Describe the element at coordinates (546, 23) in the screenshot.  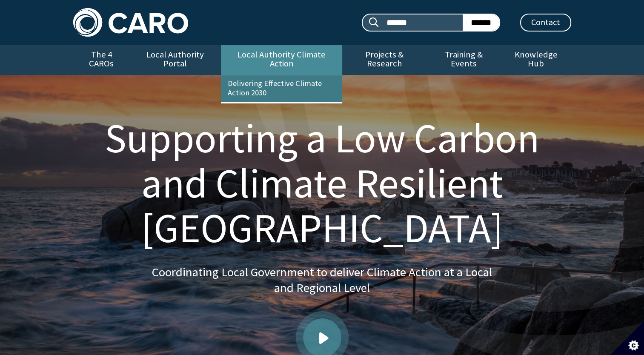
I see `a: Contact` at that location.